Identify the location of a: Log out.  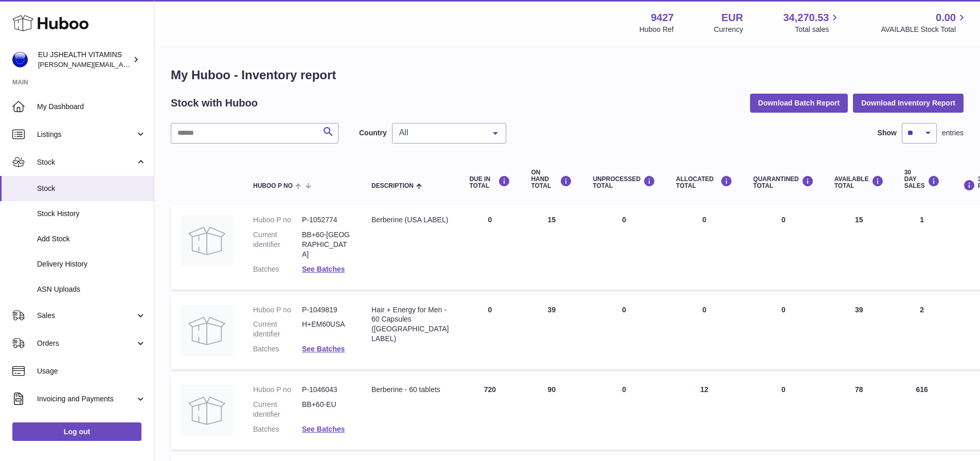
(77, 432).